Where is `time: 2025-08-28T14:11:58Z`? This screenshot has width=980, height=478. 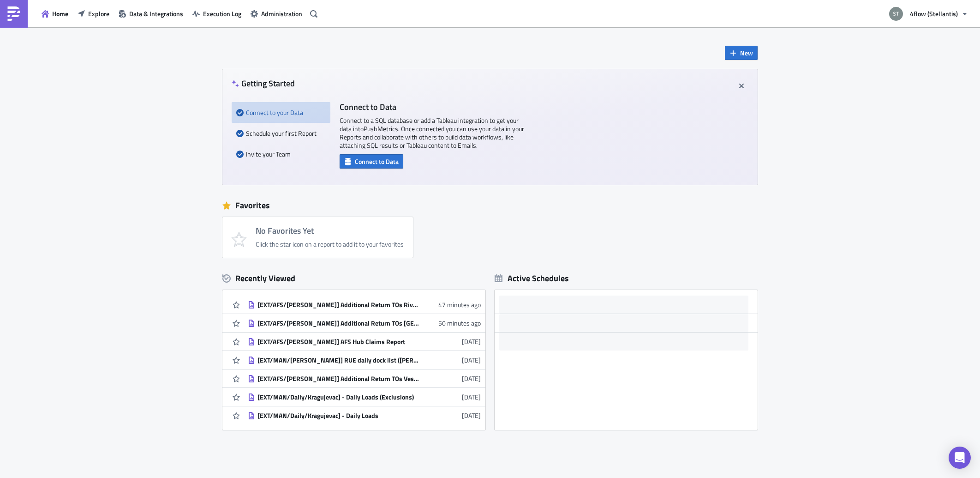 time: 2025-08-28T14:11:58Z is located at coordinates (471, 360).